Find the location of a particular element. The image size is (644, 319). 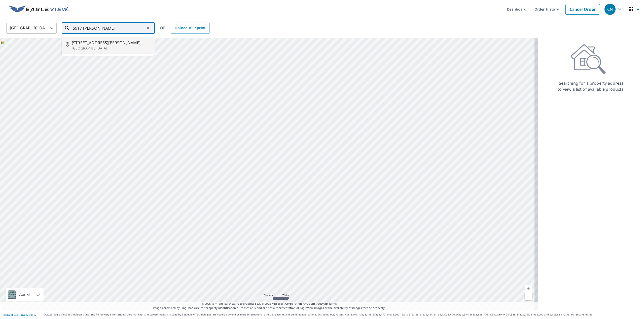

p: Searching for a property address to view a list of available products. is located at coordinates (591, 86).